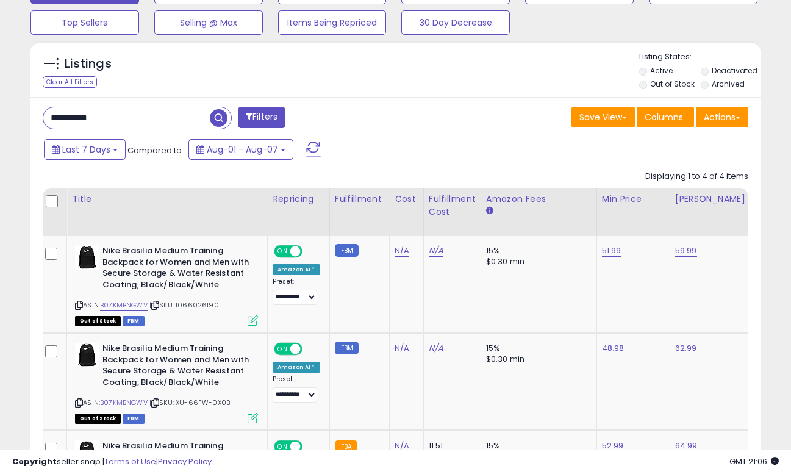 This screenshot has width=791, height=474. I want to click on div: Displaying 1 to 4 of 4 items, so click(696, 176).